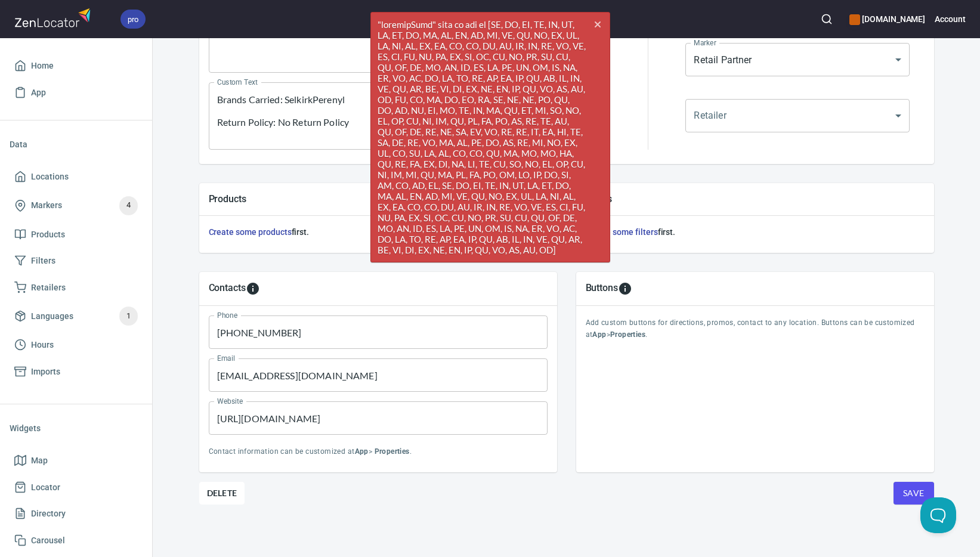 This screenshot has width=980, height=557. What do you see at coordinates (133, 19) in the screenshot?
I see `span: pro` at bounding box center [133, 19].